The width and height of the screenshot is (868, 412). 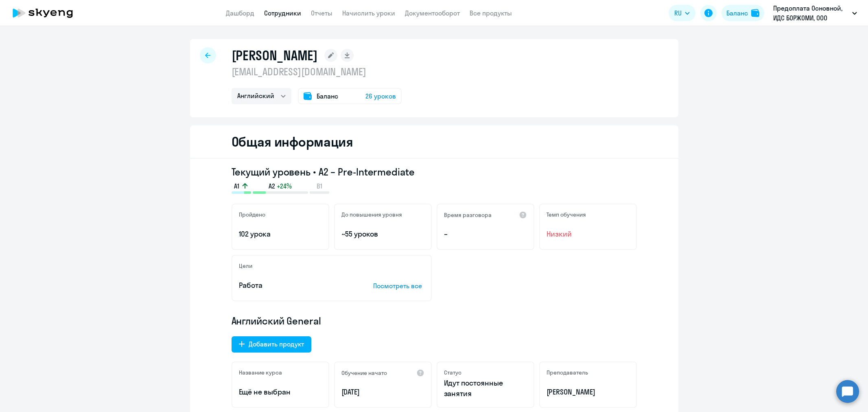 I want to click on h2: Общая информация, so click(x=292, y=142).